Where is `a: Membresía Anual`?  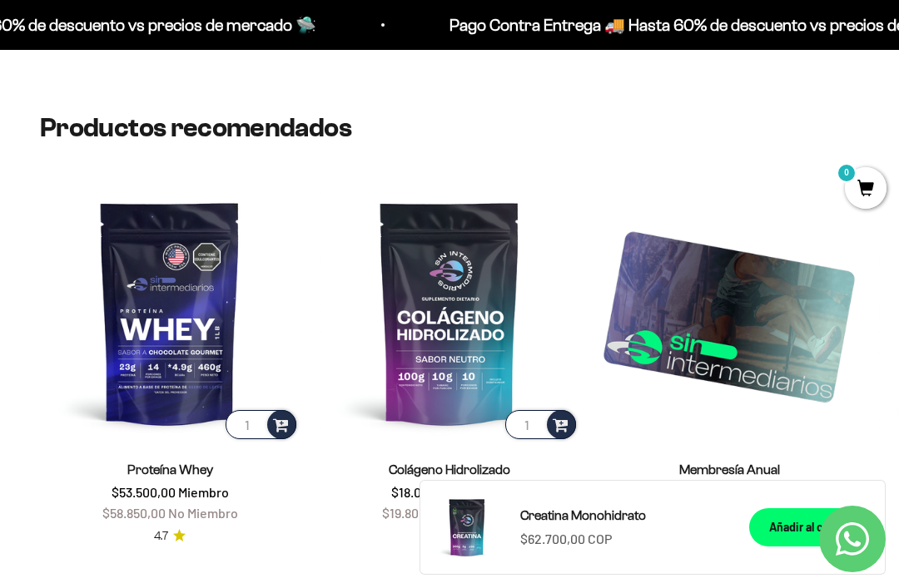
a: Membresía Anual is located at coordinates (729, 470).